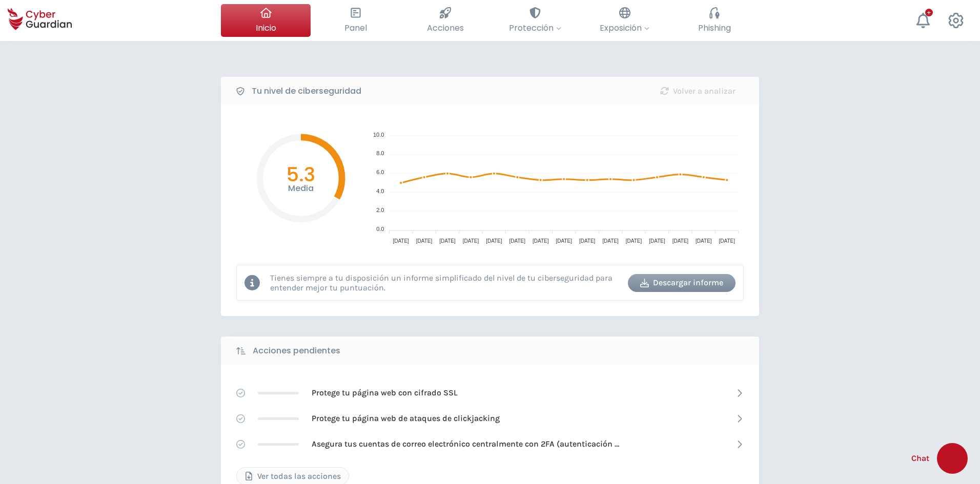 The image size is (980, 484). What do you see at coordinates (355, 20) in the screenshot?
I see `button: Panel` at bounding box center [355, 20].